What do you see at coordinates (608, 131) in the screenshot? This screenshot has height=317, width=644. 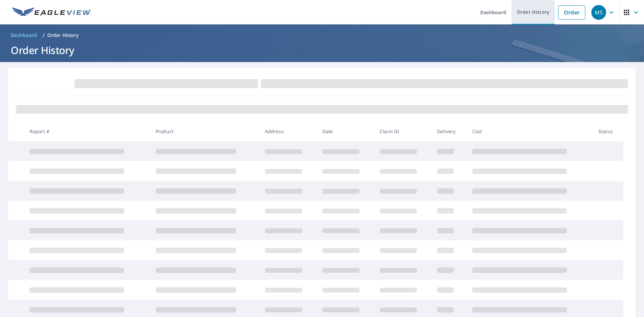 I see `th: Status` at bounding box center [608, 131].